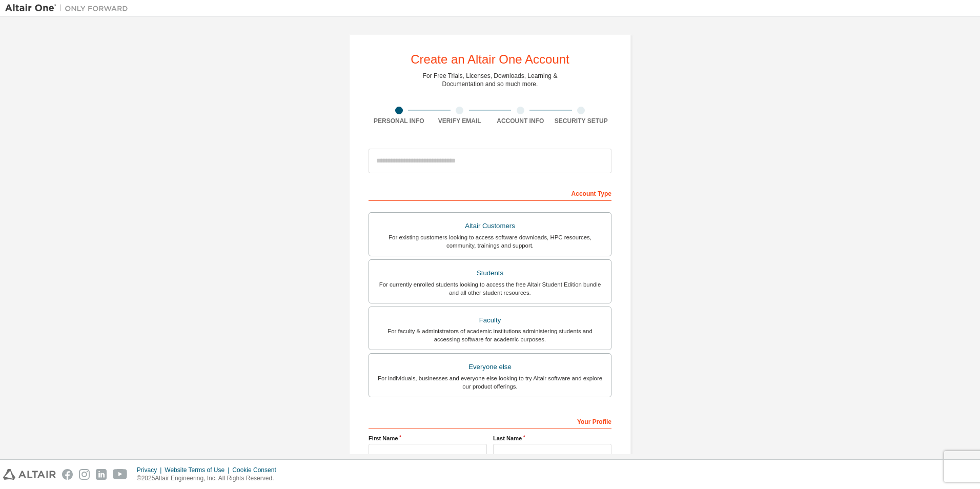 The height and width of the screenshot is (489, 980). What do you see at coordinates (399, 121) in the screenshot?
I see `div: Personal Info` at bounding box center [399, 121].